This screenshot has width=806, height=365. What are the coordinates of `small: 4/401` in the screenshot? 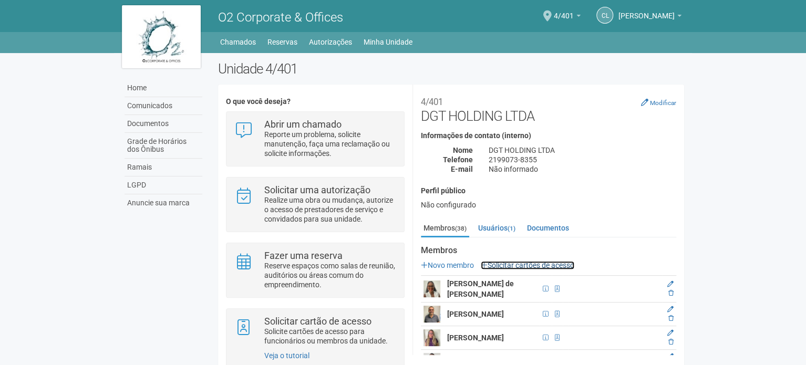 It's located at (432, 102).